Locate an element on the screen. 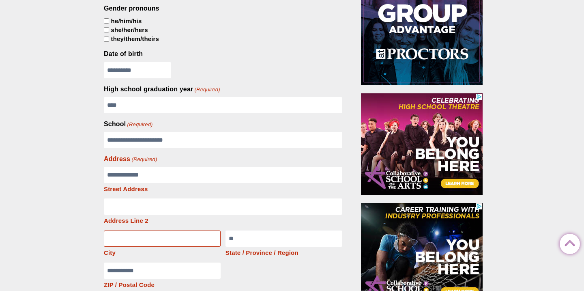 Image resolution: width=584 pixels, height=291 pixels. label: he/him/his is located at coordinates (126, 21).